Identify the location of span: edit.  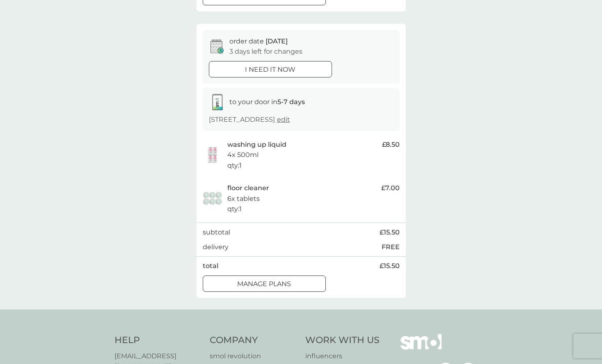
(283, 119).